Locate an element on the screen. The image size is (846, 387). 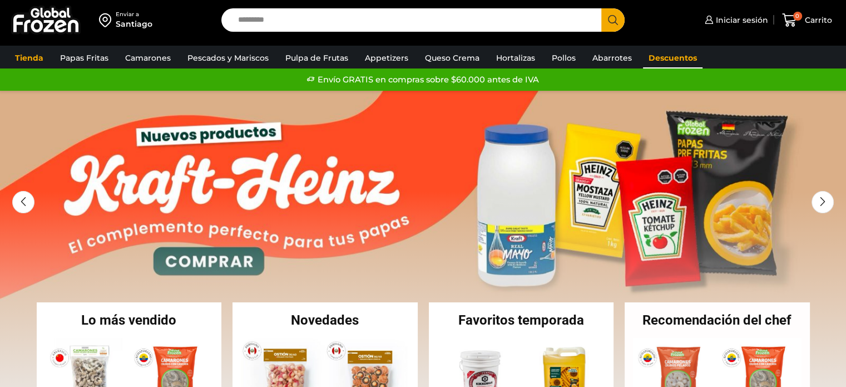
a: Abarrotes is located at coordinates (612, 58).